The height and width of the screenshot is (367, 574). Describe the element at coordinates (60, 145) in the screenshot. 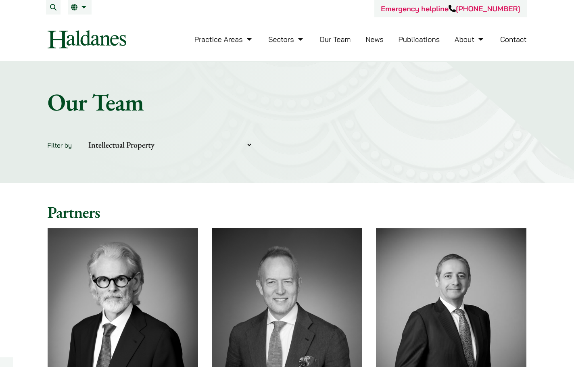

I see `label: Filter by` at that location.